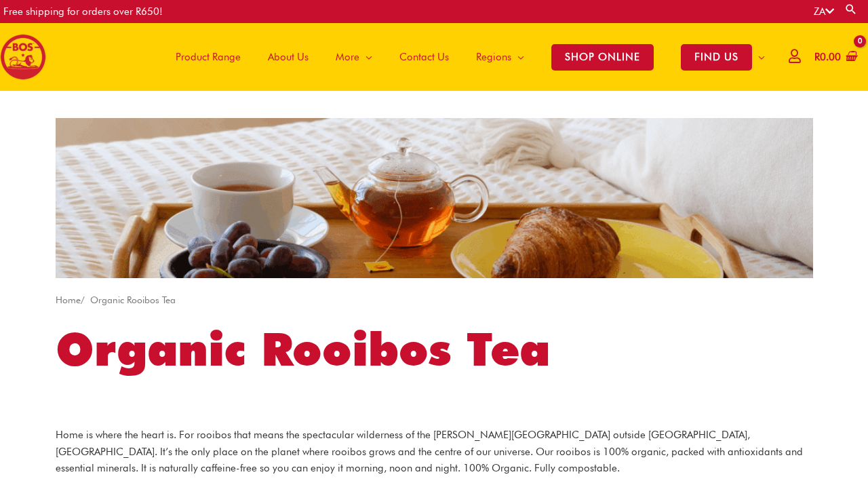 The width and height of the screenshot is (868, 483). I want to click on span: About Us, so click(288, 57).